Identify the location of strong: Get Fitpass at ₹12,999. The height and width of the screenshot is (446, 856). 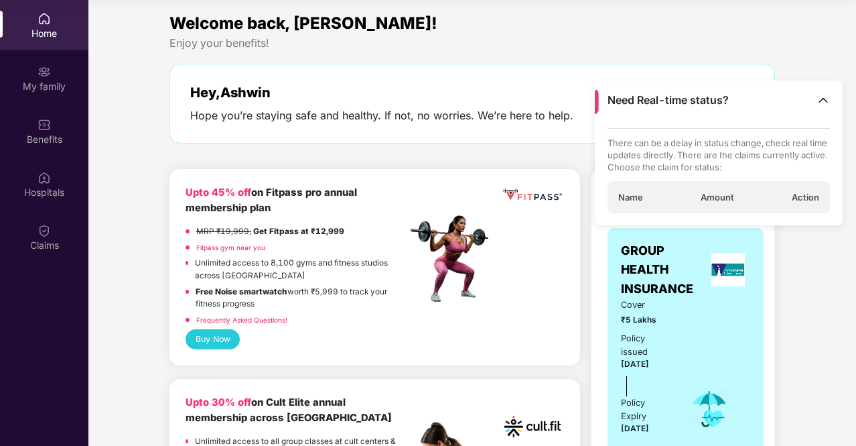
(299, 231).